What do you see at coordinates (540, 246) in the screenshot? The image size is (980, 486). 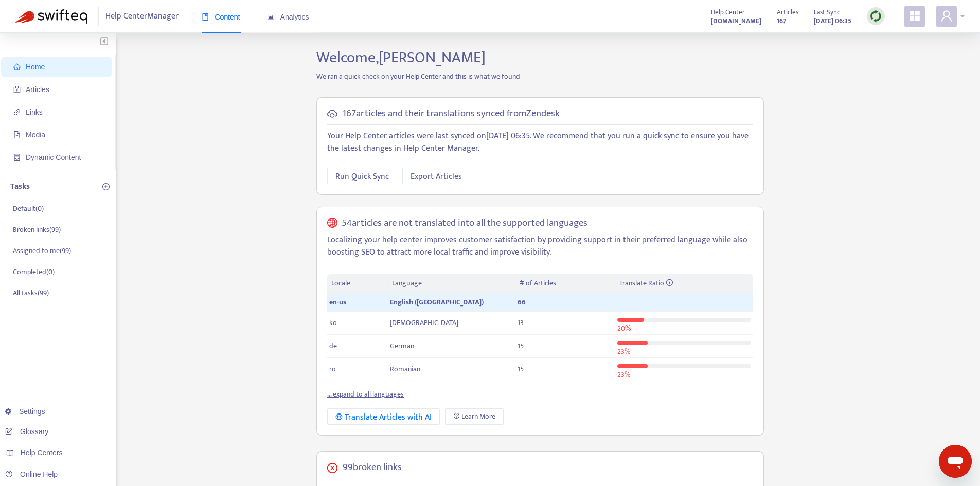 I see `p: Localizing your help center improves customer satisfaction by providing support in their preferre...` at bounding box center [540, 246].